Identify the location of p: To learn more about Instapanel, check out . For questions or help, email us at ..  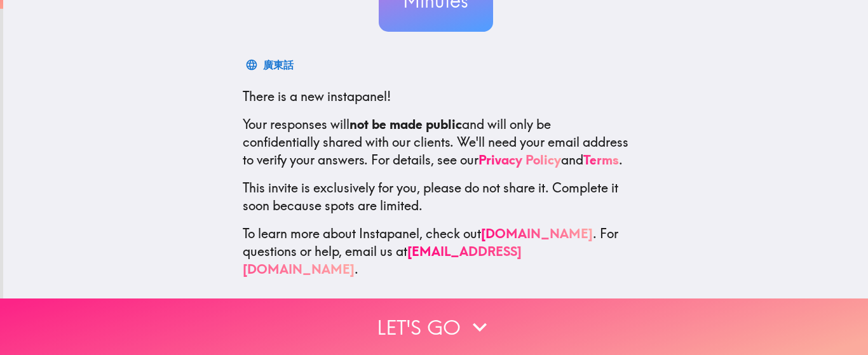
(436, 251).